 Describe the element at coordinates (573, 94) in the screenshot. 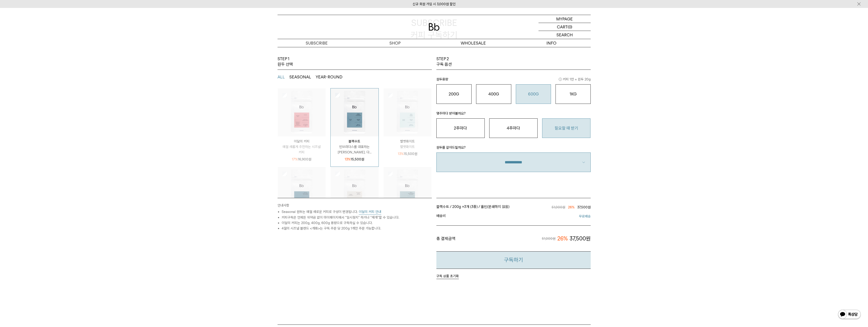

I see `o: 1KG` at that location.